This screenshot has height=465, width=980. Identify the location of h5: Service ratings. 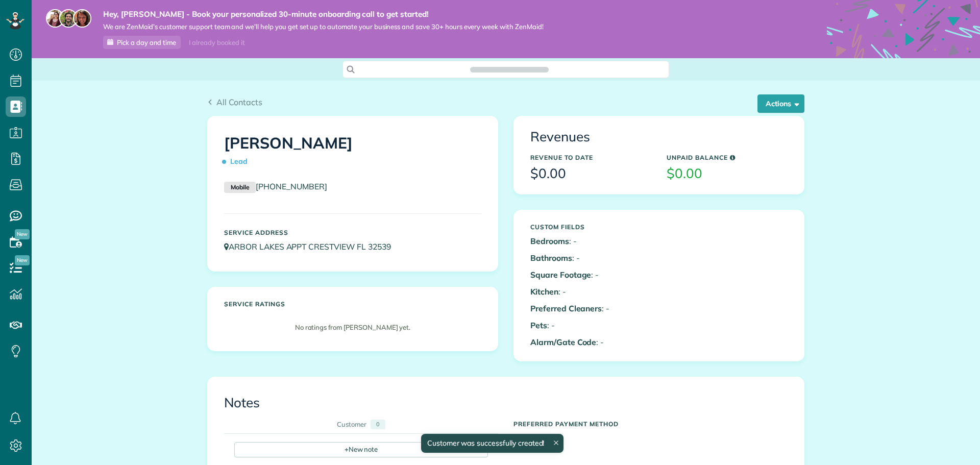
(353, 304).